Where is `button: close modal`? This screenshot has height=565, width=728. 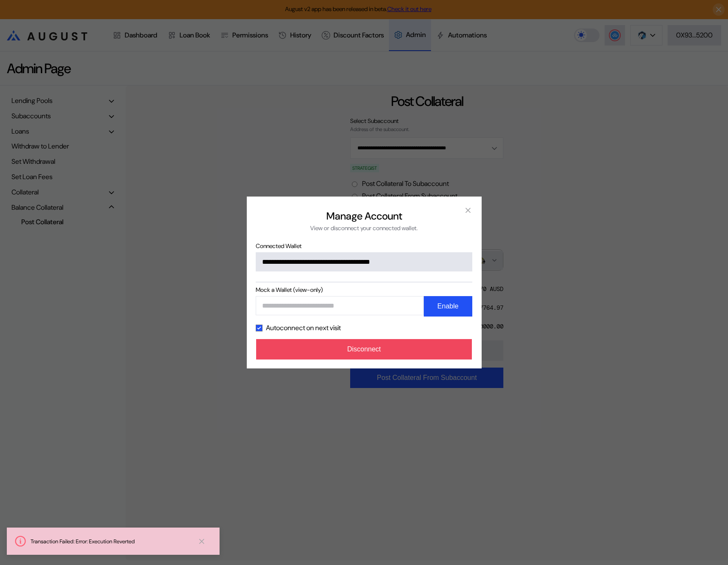 button: close modal is located at coordinates (468, 210).